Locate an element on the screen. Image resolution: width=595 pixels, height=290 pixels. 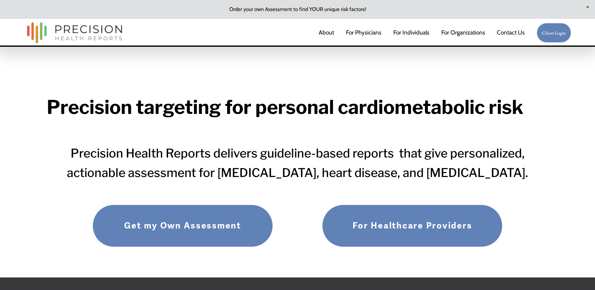
a: About is located at coordinates (326, 33).